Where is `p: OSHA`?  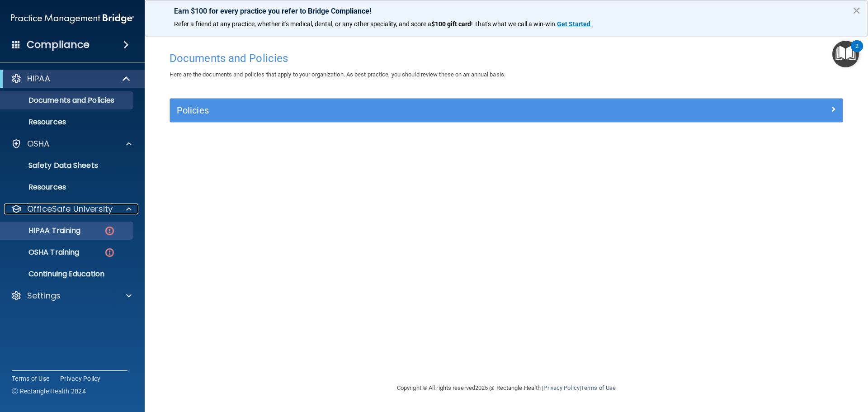 p: OSHA is located at coordinates (38, 144).